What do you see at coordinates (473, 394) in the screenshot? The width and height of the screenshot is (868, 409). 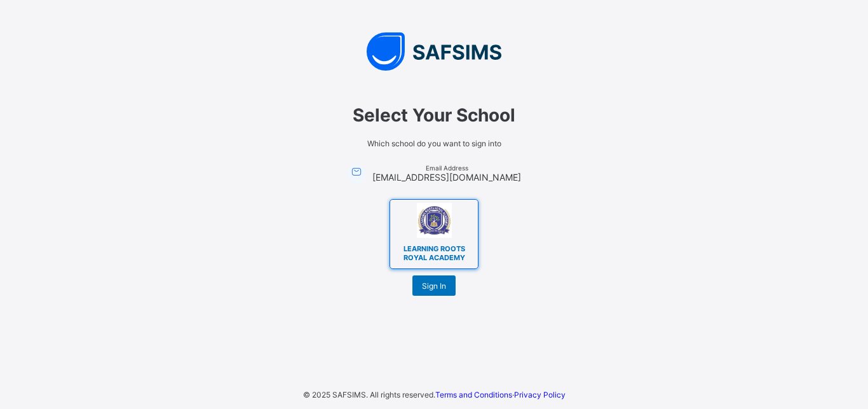 I see `a: Terms and Conditions` at bounding box center [473, 394].